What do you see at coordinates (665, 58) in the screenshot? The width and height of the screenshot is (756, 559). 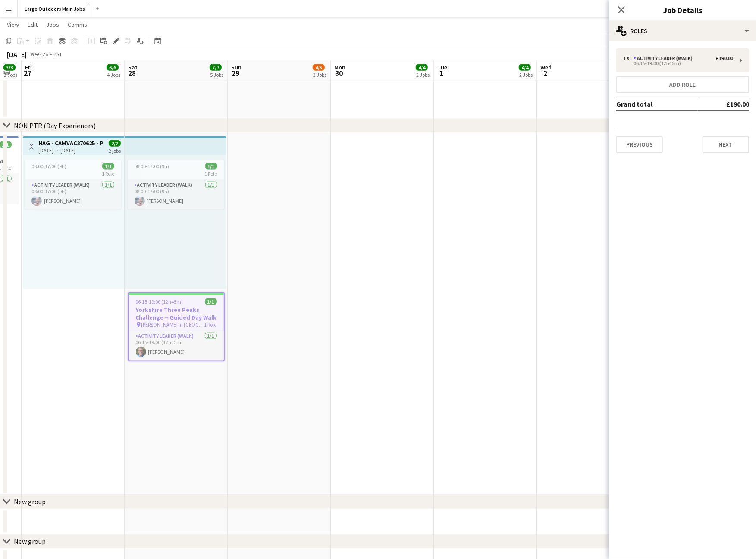 I see `div: Activity Leader (Walk)` at bounding box center [665, 58].